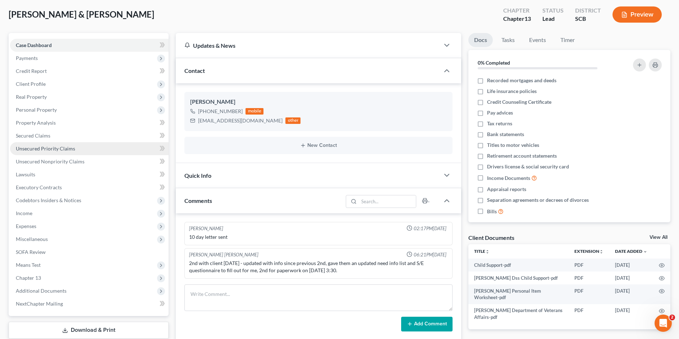 Image resolution: width=679 pixels, height=339 pixels. What do you see at coordinates (89, 175) in the screenshot?
I see `a: Lawsuits` at bounding box center [89, 175].